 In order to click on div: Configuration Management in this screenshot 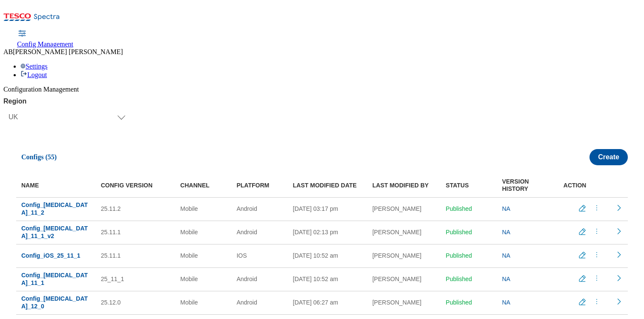, I will do `click(322, 90)`.